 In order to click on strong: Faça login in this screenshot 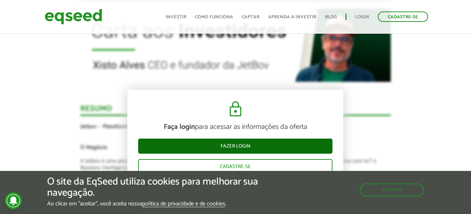, I will do `click(179, 127)`.